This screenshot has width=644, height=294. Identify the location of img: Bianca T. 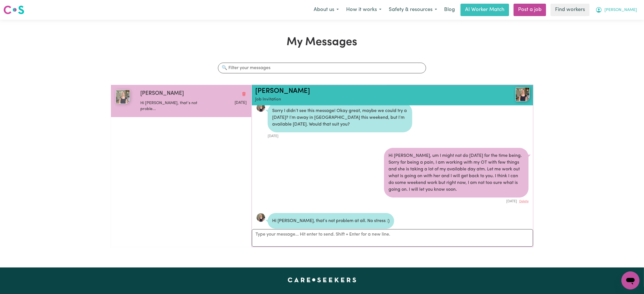
(123, 97).